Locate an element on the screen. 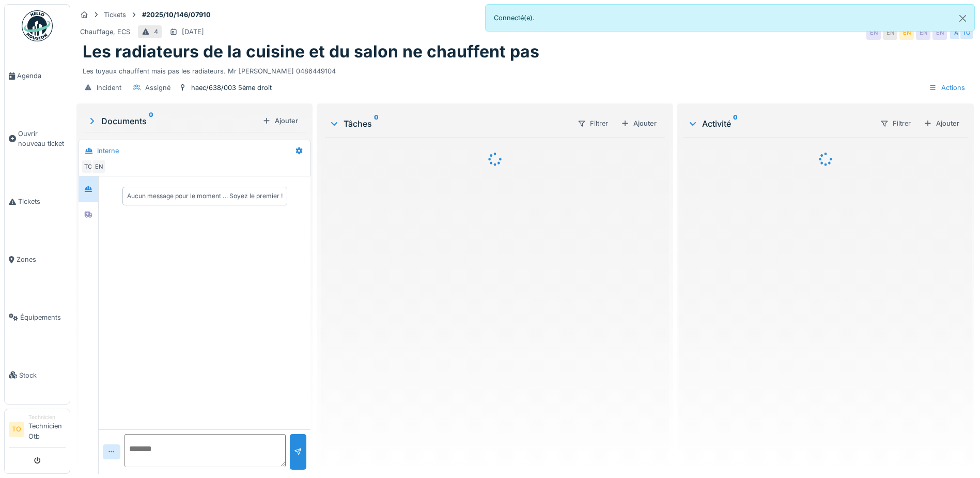  span: Tickets is located at coordinates (42, 201).